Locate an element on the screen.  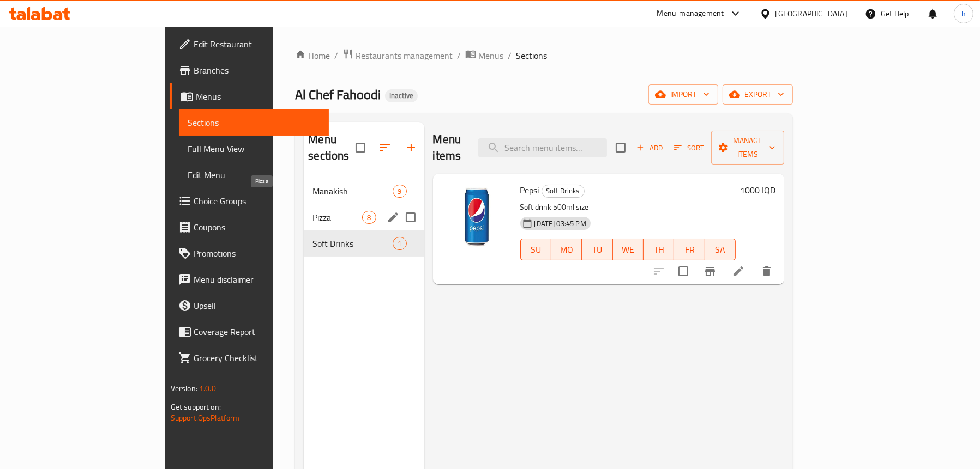
span: Edit Restaurant is located at coordinates (257, 45).